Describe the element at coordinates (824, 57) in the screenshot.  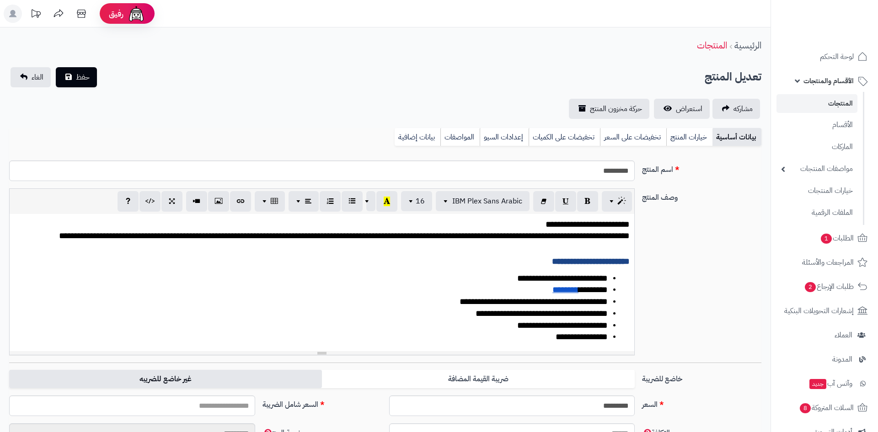
I see `a: لوحة التحكم` at that location.